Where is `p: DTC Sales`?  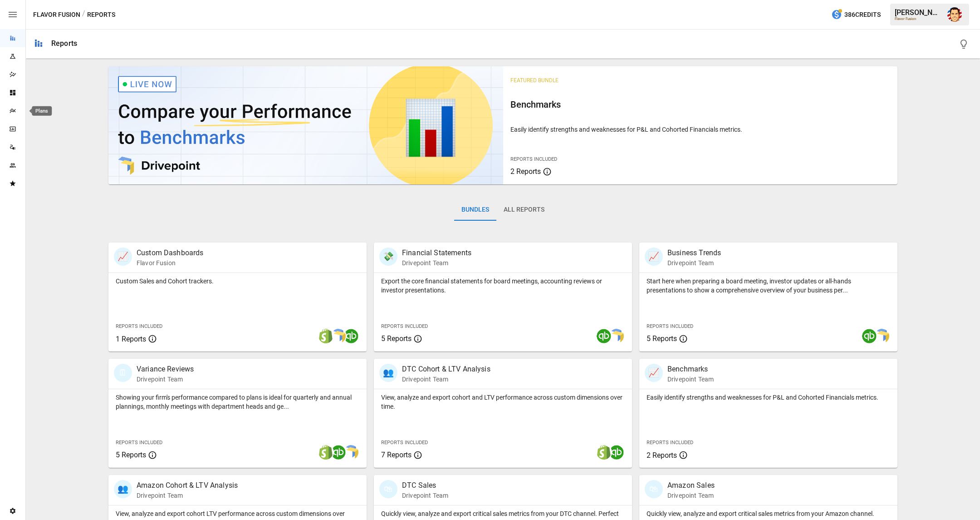 p: DTC Sales is located at coordinates (425, 486).